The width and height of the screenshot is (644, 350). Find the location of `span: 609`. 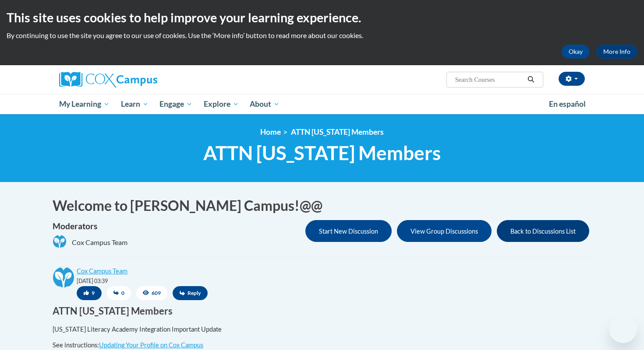

span: 609 is located at coordinates (151, 293).